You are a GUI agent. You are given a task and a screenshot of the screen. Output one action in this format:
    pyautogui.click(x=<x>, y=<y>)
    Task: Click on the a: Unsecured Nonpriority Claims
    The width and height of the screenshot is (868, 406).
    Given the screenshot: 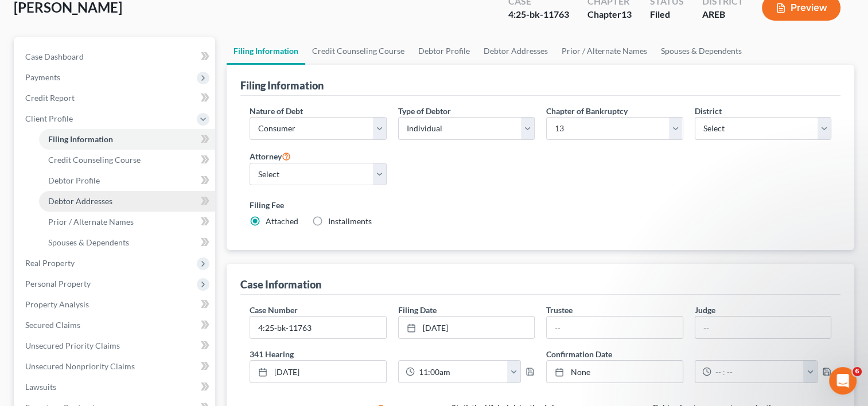 What is the action you would take?
    pyautogui.click(x=115, y=366)
    